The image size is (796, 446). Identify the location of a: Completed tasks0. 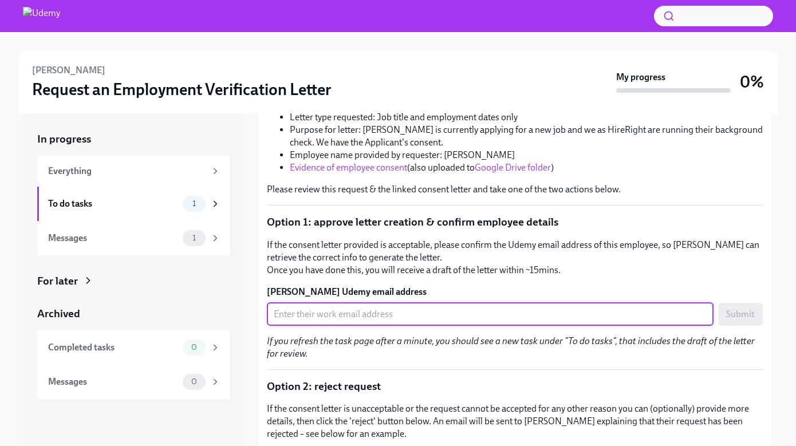
(134, 348).